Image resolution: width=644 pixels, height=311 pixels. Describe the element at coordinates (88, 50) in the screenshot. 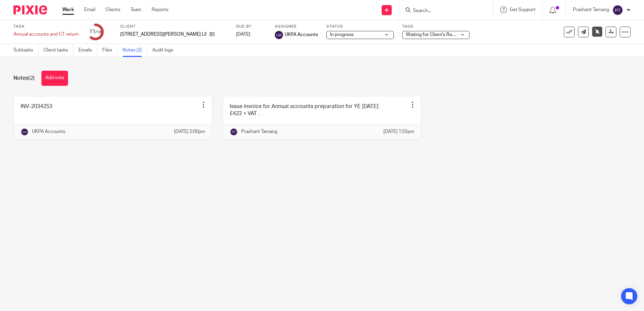

I see `a: Emails` at that location.